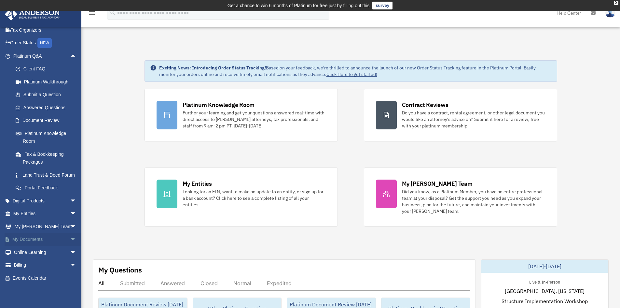 The image size is (620, 308). What do you see at coordinates (120, 269) in the screenshot?
I see `div: My Questions` at bounding box center [120, 269].